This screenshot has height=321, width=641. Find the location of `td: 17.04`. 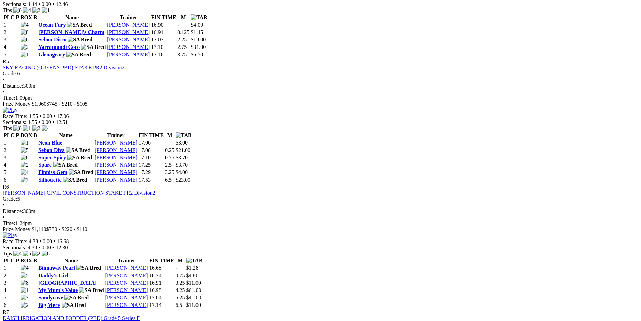

td: 17.04 is located at coordinates (162, 298).